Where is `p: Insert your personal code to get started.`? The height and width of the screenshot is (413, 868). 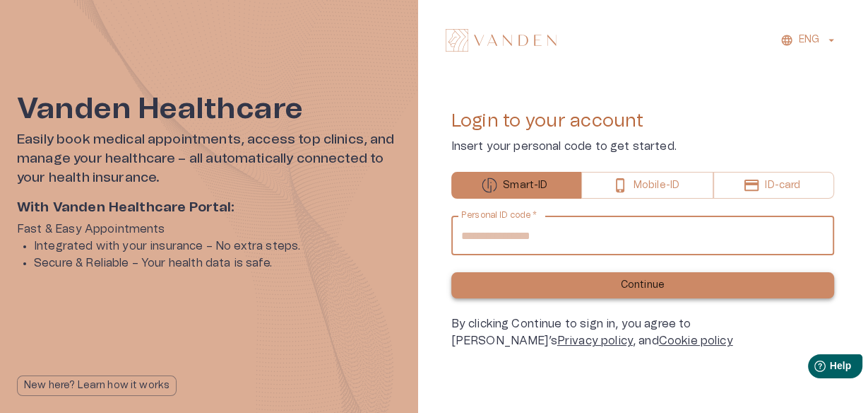
p: Insert your personal code to get started. is located at coordinates (643, 146).